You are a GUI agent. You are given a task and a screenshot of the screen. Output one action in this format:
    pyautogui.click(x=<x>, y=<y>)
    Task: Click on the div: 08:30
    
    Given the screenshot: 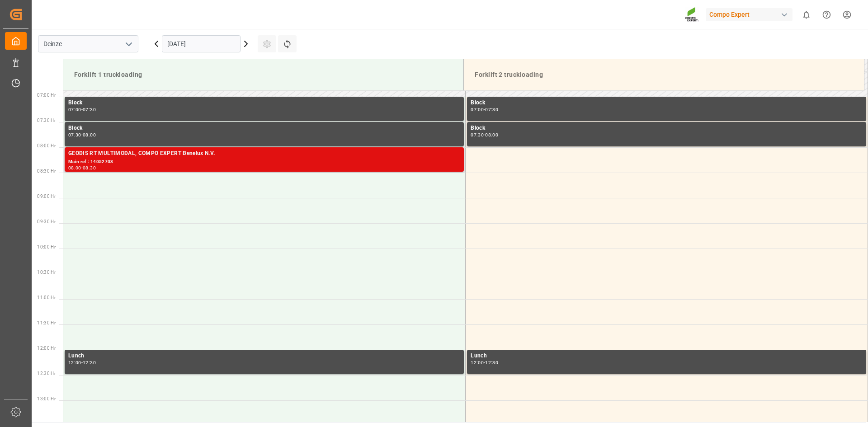 What is the action you would take?
    pyautogui.click(x=89, y=168)
    